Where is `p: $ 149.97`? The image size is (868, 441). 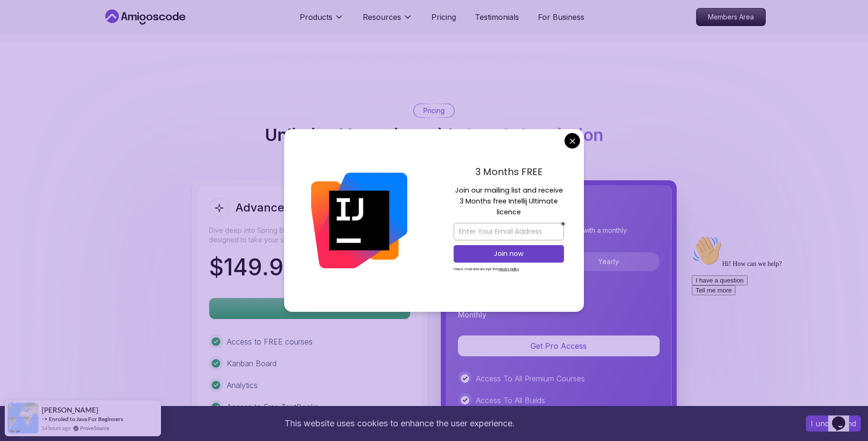
p: $ 149.97 is located at coordinates (253, 267).